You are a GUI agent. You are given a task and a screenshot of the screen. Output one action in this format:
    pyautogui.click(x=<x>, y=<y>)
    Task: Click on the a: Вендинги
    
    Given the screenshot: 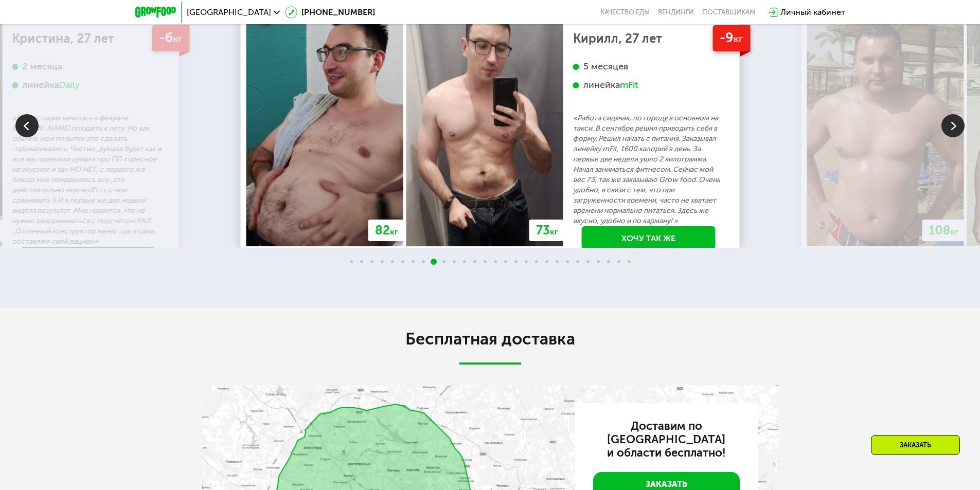 What is the action you would take?
    pyautogui.click(x=676, y=13)
    